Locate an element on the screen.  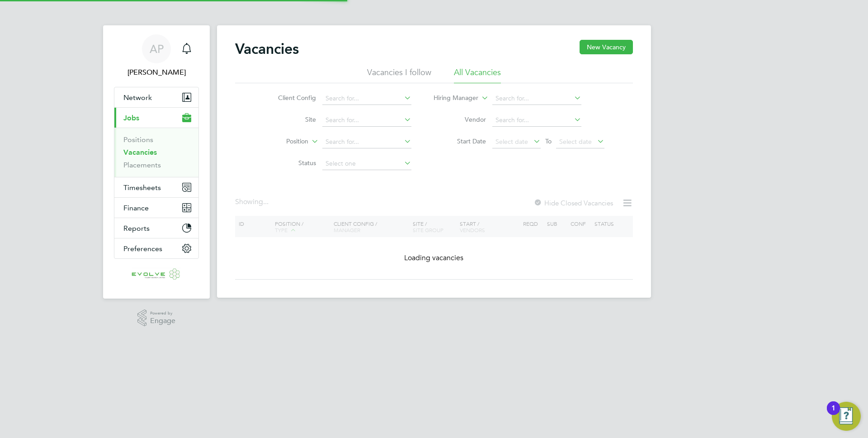
button: Timesheets is located at coordinates (156, 187).